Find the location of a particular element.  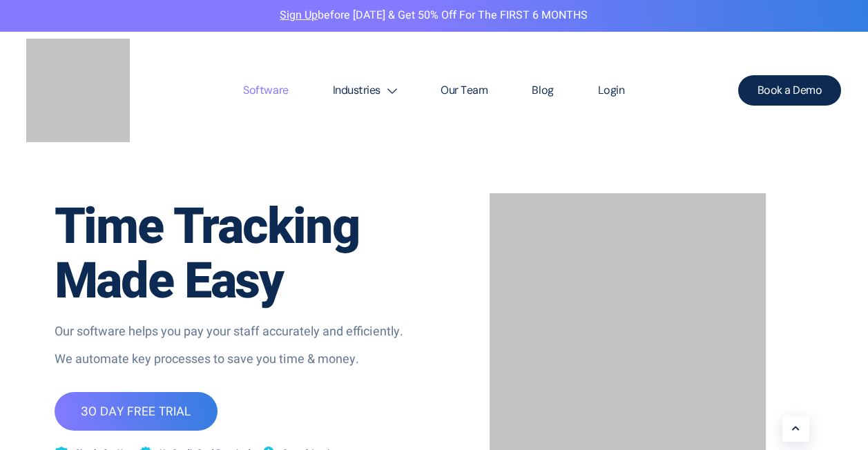

h1: Time Tracking Made Easy is located at coordinates (241, 255).